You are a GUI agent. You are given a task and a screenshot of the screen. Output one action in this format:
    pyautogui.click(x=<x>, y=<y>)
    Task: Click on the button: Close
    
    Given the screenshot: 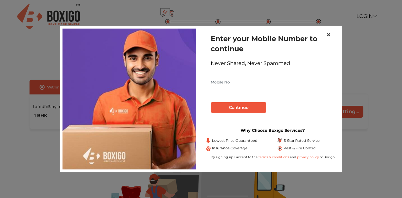 What is the action you would take?
    pyautogui.click(x=328, y=35)
    